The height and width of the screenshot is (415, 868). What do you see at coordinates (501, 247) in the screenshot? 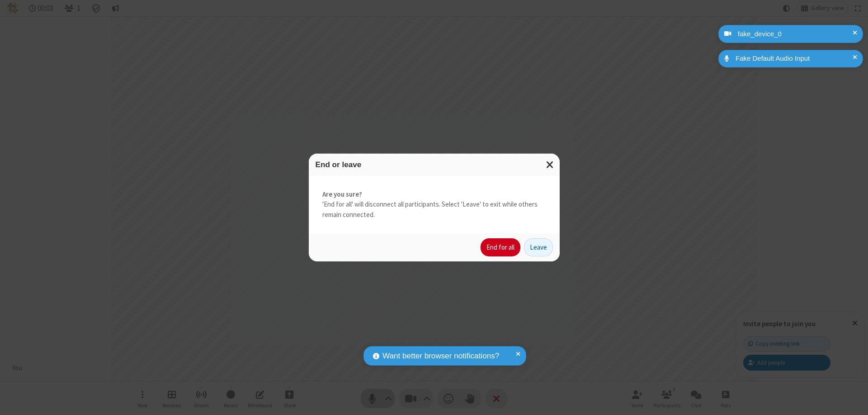
I see `button: End for all` at bounding box center [501, 247].